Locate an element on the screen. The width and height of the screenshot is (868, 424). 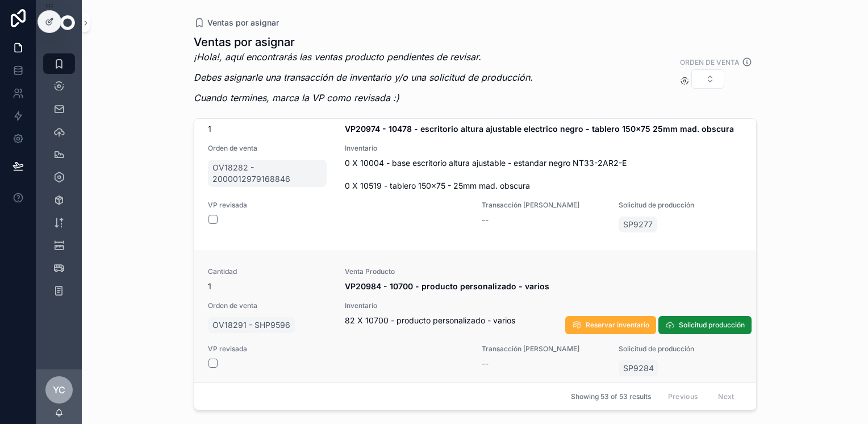
em: ¡Hola!, aquí encontrarás las ventas producto pendientes de revisar. is located at coordinates (338, 56).